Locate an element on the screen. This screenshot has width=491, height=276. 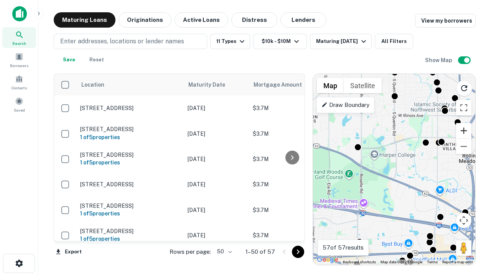
p: 1–50 of 57 is located at coordinates (260, 252).